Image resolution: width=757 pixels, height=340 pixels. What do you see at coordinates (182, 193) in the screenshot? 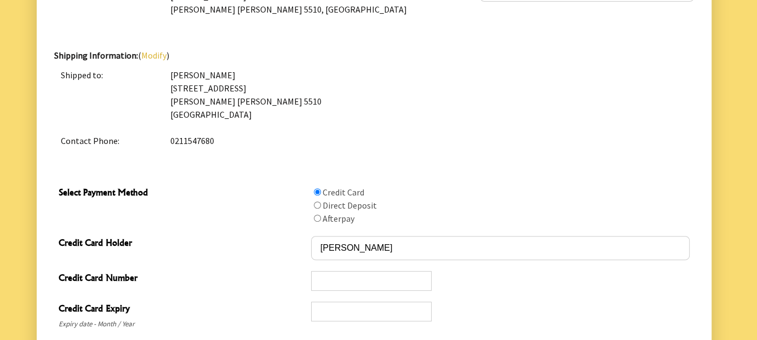
I see `span: Select Payment Method` at bounding box center [182, 193].